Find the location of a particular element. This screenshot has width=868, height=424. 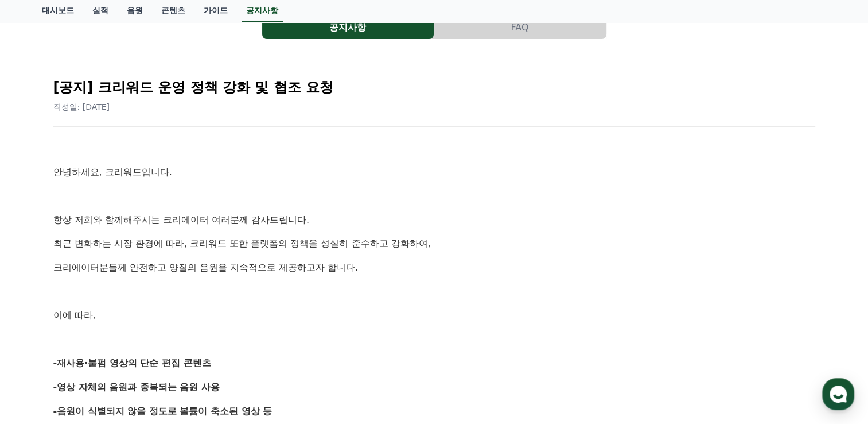

h2: [공지] 크리워드 운영 정책 강화 및 협조 요청 is located at coordinates (434, 87).